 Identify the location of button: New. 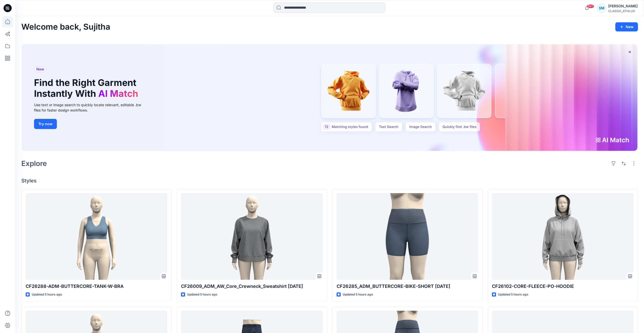
(626, 27).